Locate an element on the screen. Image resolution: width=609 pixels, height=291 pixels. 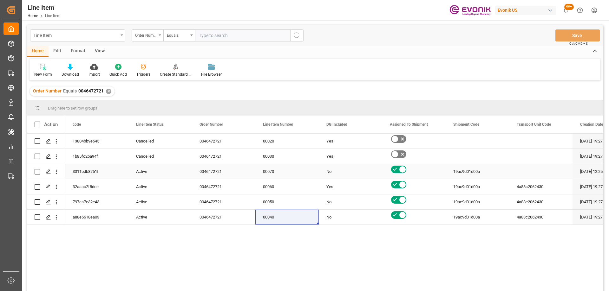
span: 99+ is located at coordinates (569, 7).